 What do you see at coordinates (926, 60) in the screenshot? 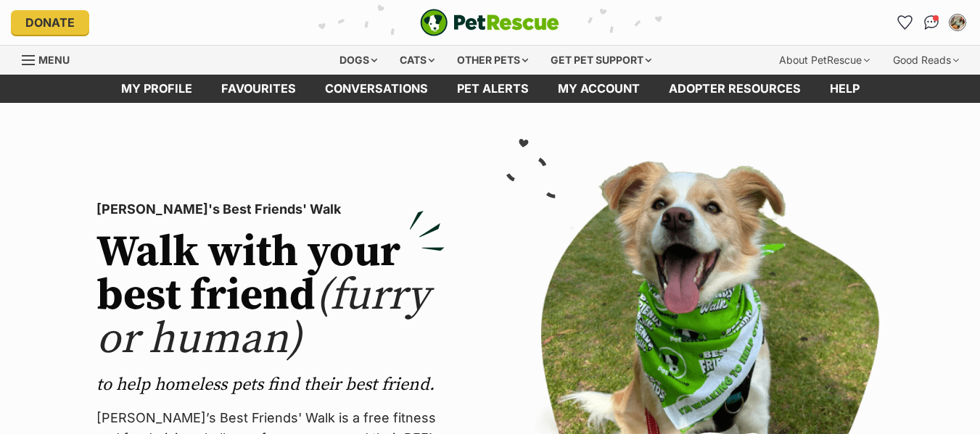
I see `div: Good Reads` at bounding box center [926, 60].